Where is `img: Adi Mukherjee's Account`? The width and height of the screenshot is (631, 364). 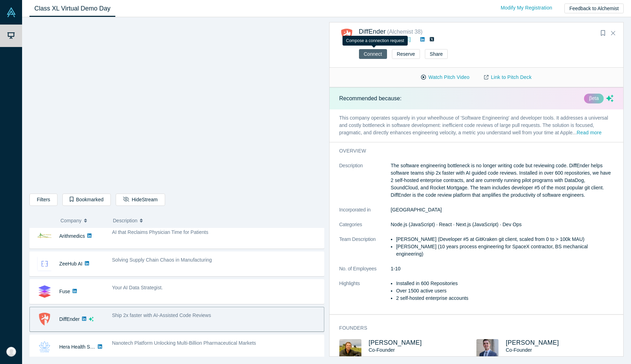
img: Adi Mukherjee's Account is located at coordinates (11, 352).